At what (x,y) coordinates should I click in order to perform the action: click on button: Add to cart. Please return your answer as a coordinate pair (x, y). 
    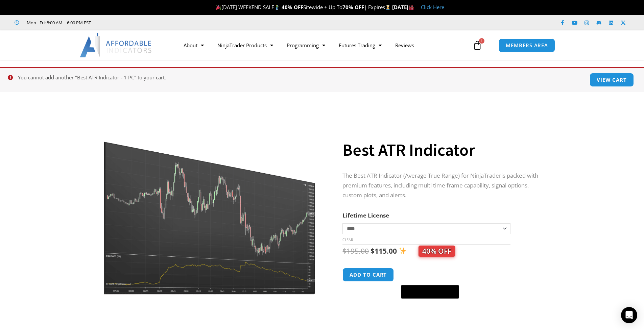
    Looking at the image, I should click on (368, 274).